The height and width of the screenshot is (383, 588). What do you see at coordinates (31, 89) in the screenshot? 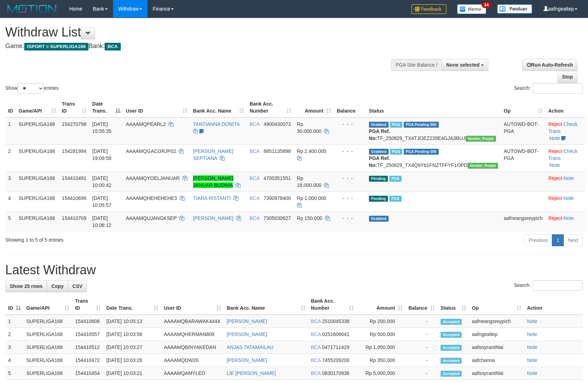
I see `select: Showentries` at bounding box center [31, 89].